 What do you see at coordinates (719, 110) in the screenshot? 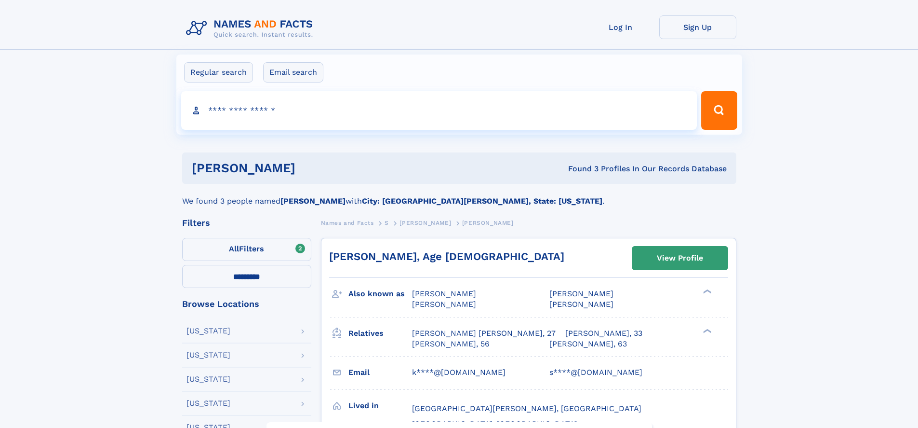
I see `button: Search Button` at bounding box center [719, 110].